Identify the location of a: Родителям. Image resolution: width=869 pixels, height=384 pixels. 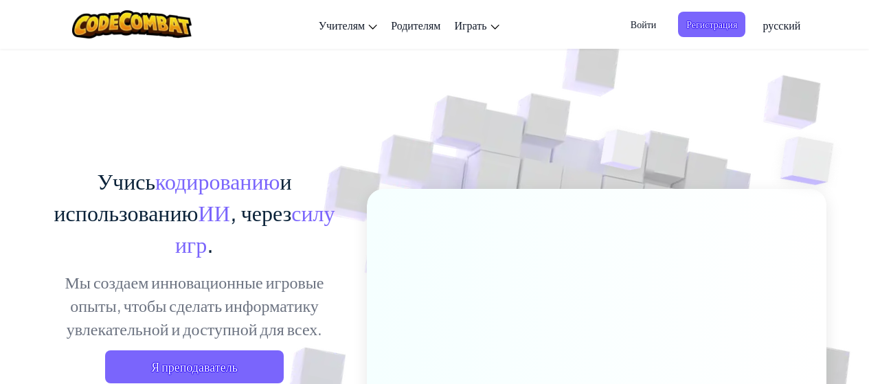
(415, 25).